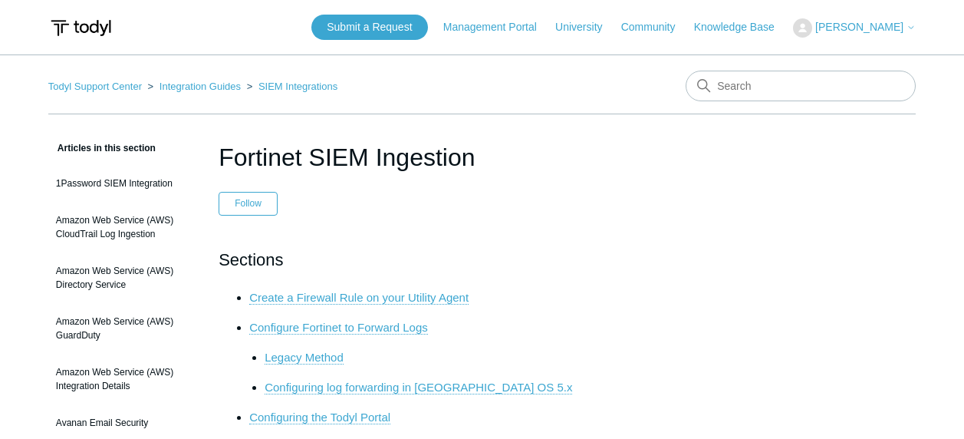 This screenshot has height=439, width=964. What do you see at coordinates (586, 27) in the screenshot?
I see `a: University` at bounding box center [586, 27].